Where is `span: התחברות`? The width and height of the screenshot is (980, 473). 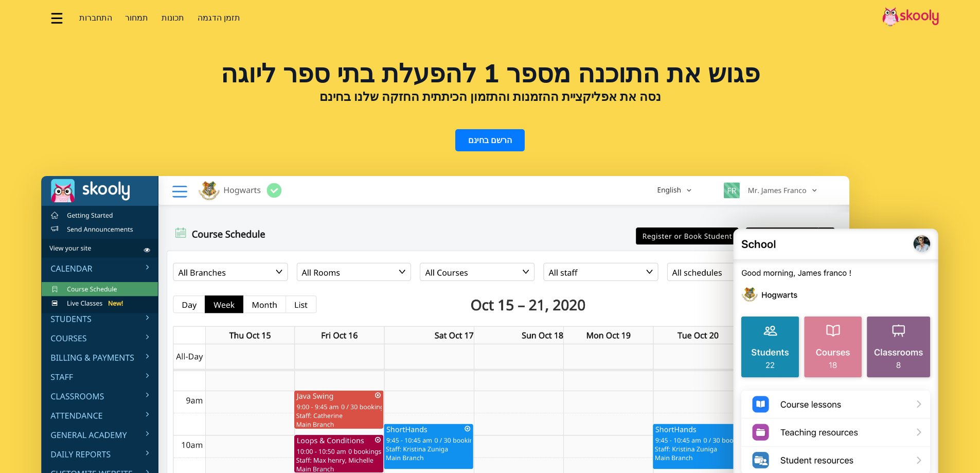
span: התחברות is located at coordinates (96, 18).